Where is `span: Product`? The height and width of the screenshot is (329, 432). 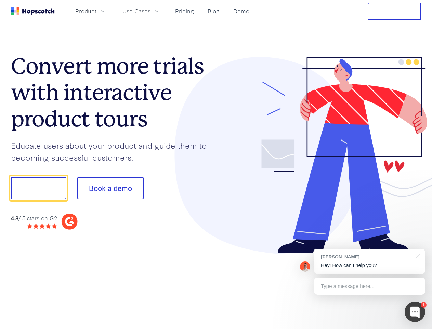 span: Product is located at coordinates (86, 11).